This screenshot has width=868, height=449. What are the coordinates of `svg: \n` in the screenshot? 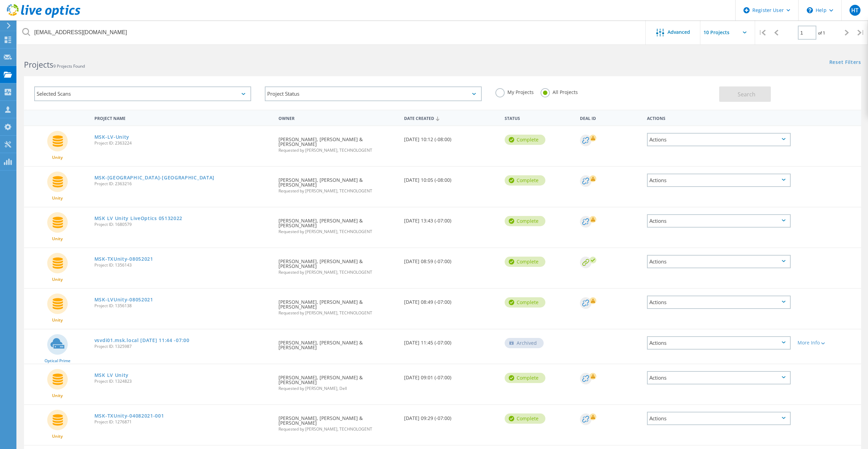 It's located at (810, 10).